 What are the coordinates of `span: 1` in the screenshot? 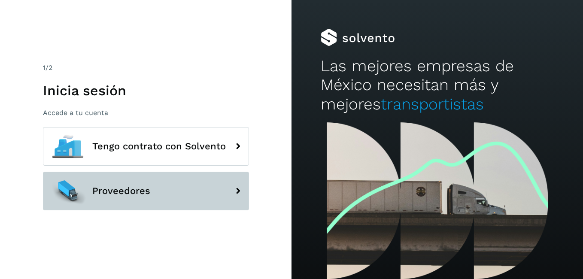 It's located at (44, 67).